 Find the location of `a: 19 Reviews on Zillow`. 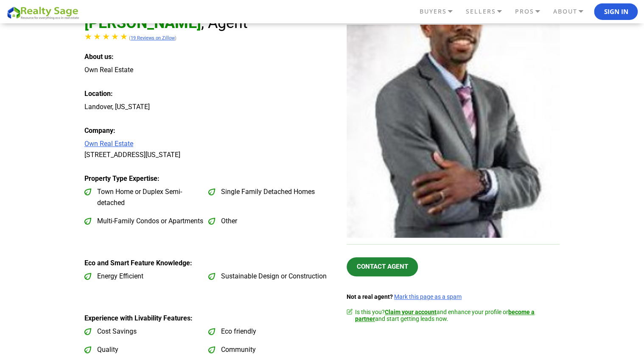

a: 19 Reviews on Zillow is located at coordinates (153, 38).